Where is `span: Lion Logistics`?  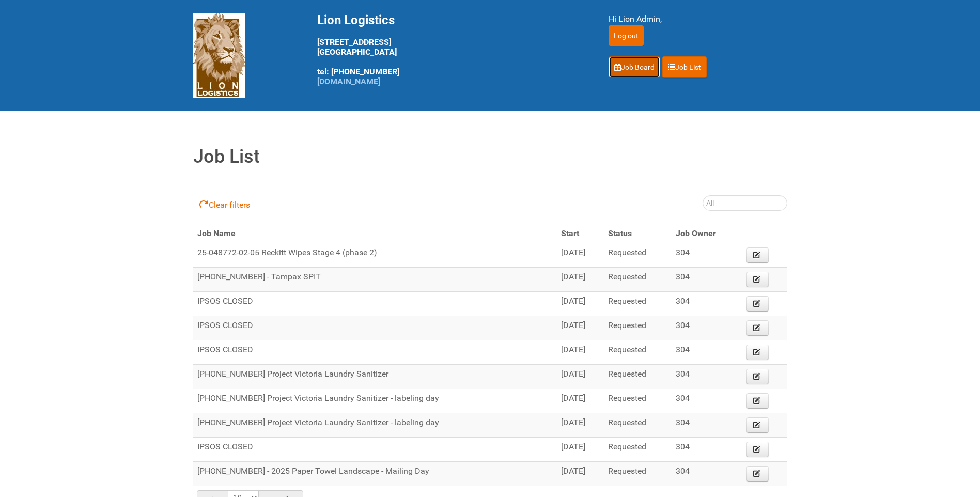 span: Lion Logistics is located at coordinates (356, 20).